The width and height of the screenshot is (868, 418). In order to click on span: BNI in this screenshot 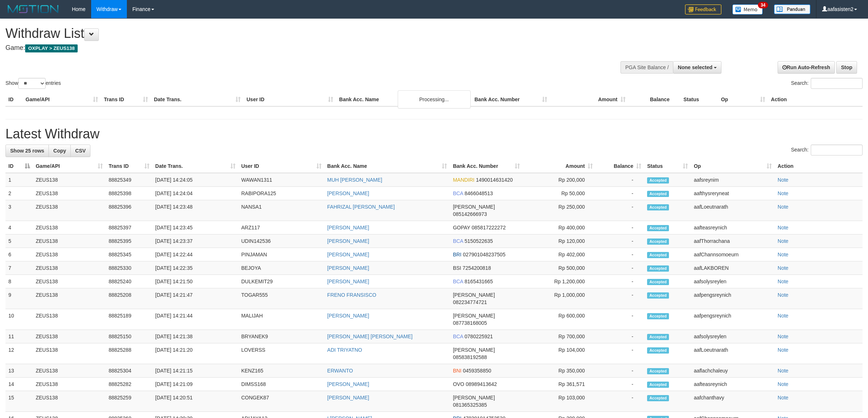, I will do `click(457, 371)`.